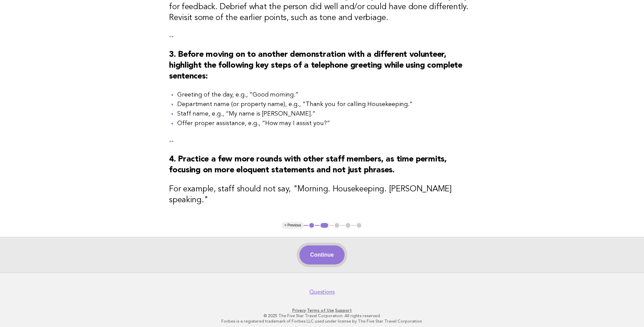 The image size is (644, 327). Describe the element at coordinates (326, 123) in the screenshot. I see `li: Offer proper assistance, e.g., “How may I assist you?”` at that location.